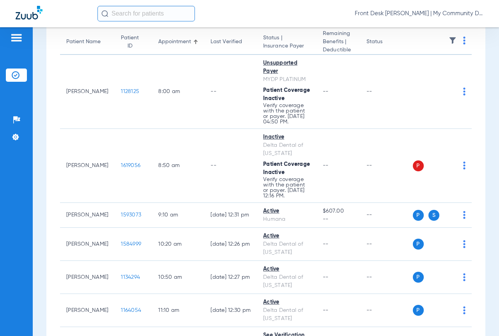 This screenshot has width=499, height=336. What do you see at coordinates (479, 318) in the screenshot?
I see `div: Chat Widget` at bounding box center [479, 318].